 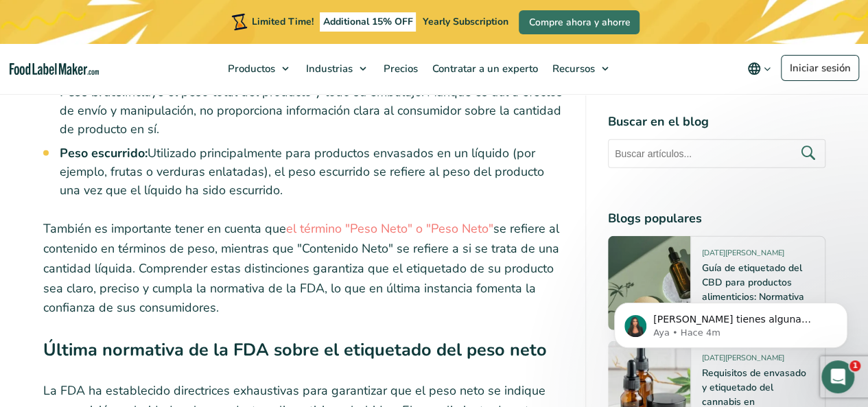 I want to click on h4: Blogs populares, so click(x=717, y=219).